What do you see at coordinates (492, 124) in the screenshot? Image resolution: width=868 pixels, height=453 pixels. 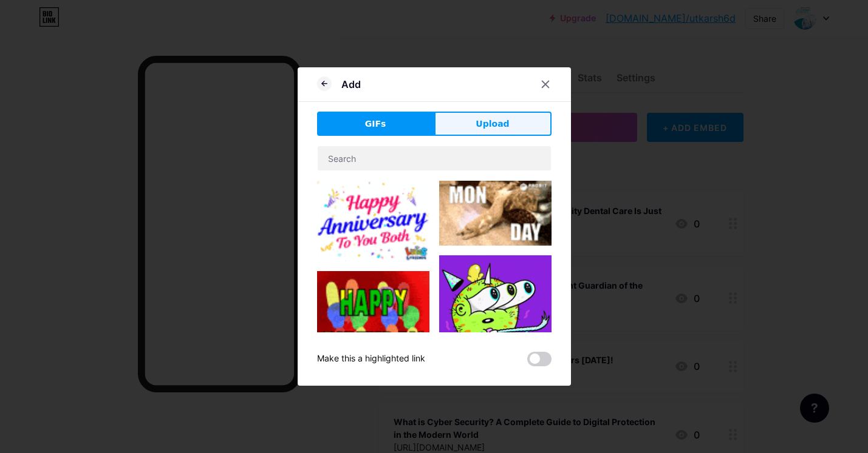 I see `button: Upload` at bounding box center [492, 124].